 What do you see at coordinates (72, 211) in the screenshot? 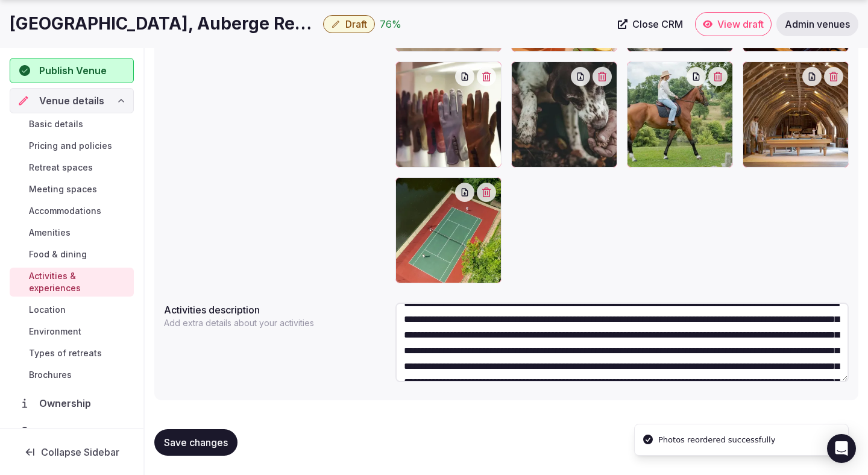
I see `a: Accommodations` at bounding box center [72, 211].